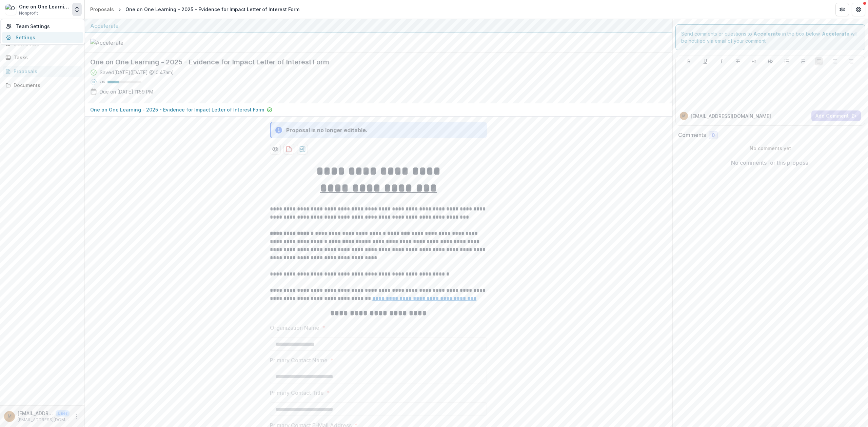 The height and width of the screenshot is (427, 868). Describe the element at coordinates (102, 82) in the screenshot. I see `p: 34 %` at that location.